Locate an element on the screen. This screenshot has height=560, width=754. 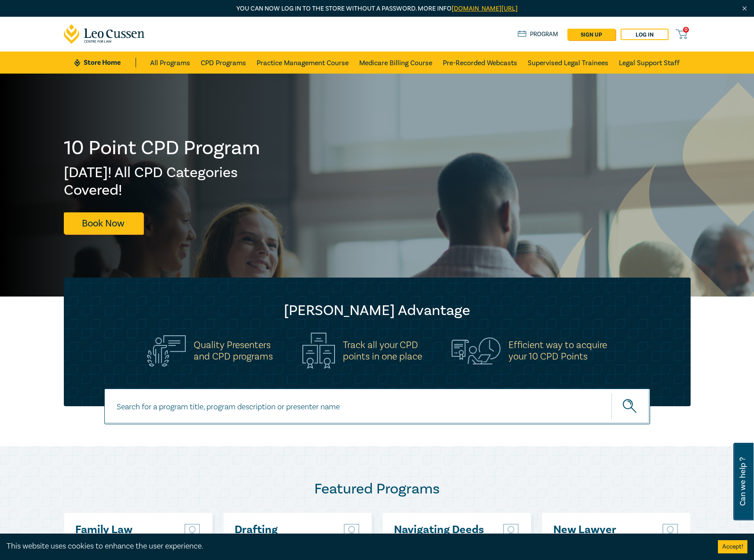
input: Search for a program title, program description or presenter name is located at coordinates (377, 406).